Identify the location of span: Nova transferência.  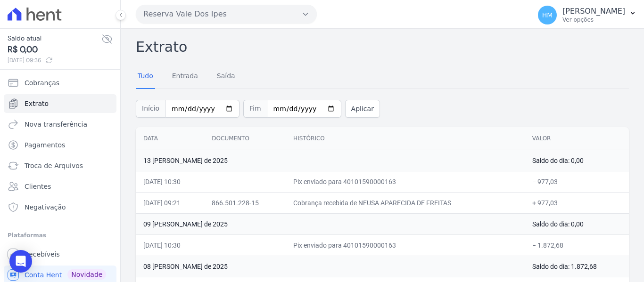
(56, 124).